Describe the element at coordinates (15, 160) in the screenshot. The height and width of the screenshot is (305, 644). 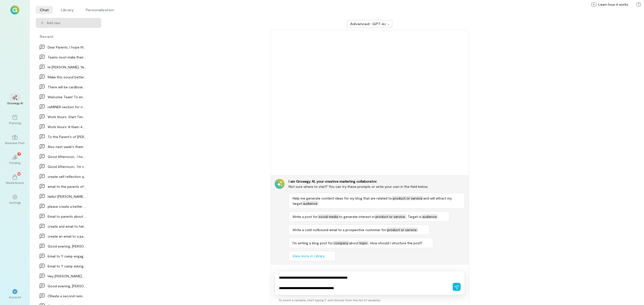
I see `a: Funding` at that location.